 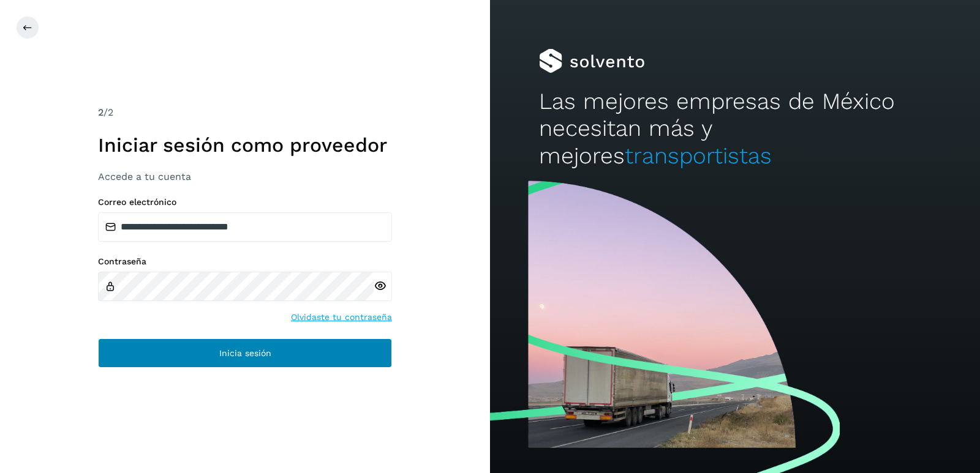 I want to click on span: Inicia sesión, so click(x=245, y=353).